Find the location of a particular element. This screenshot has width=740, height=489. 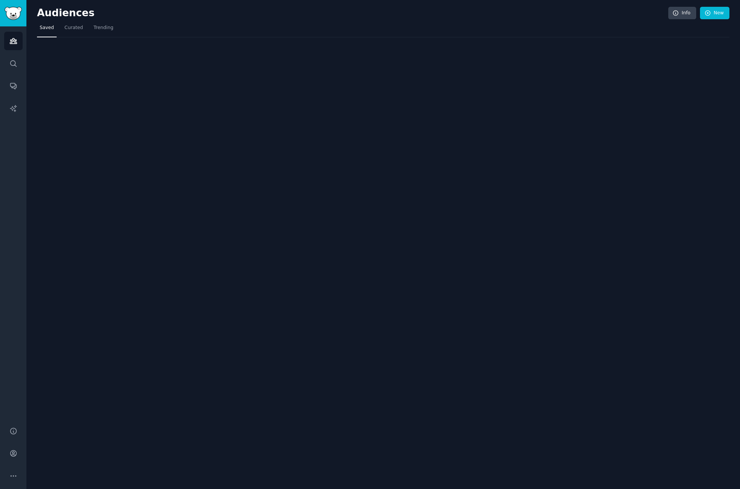

span: Trending is located at coordinates (103, 28).